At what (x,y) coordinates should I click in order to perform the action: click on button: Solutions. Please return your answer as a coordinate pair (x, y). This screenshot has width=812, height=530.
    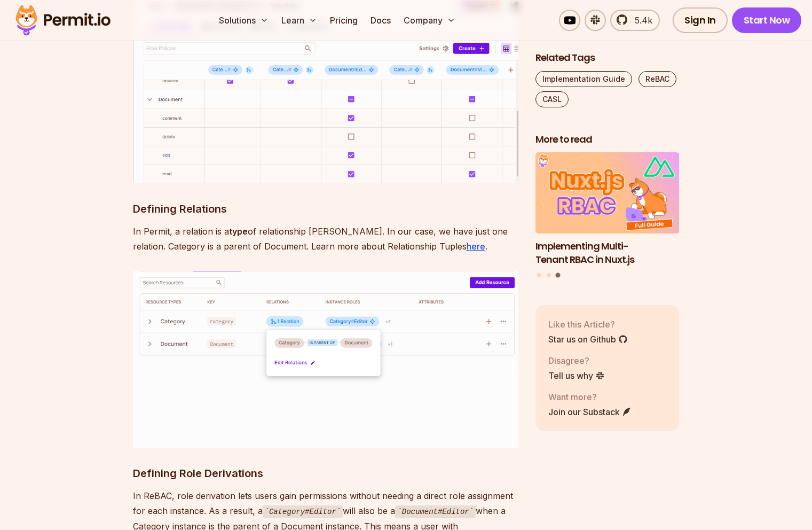
    Looking at the image, I should click on (243, 20).